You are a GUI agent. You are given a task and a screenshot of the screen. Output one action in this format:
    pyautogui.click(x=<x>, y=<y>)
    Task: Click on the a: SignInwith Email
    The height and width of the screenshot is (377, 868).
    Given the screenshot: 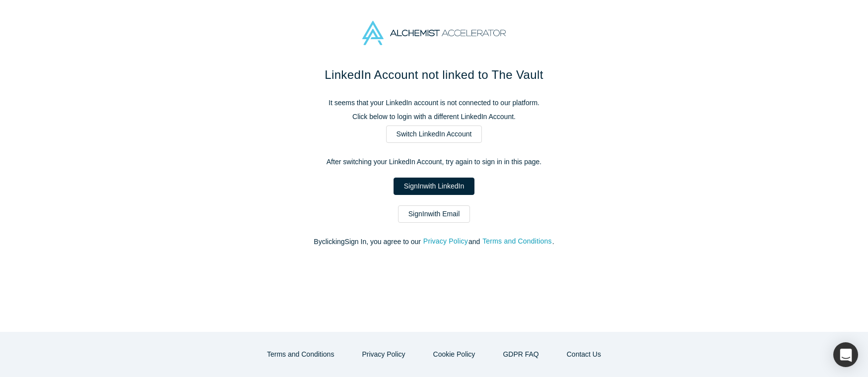 What is the action you would take?
    pyautogui.click(x=435, y=214)
    